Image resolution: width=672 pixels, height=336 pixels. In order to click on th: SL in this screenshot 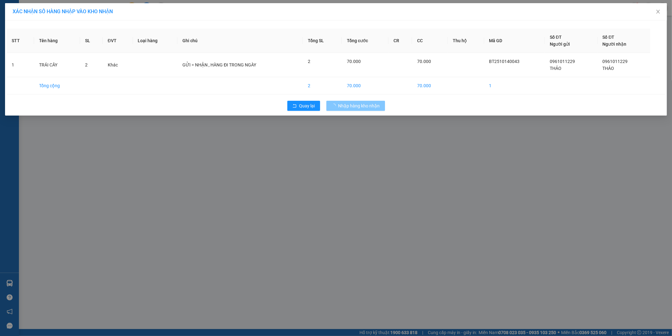, I will do `click(91, 41)`.